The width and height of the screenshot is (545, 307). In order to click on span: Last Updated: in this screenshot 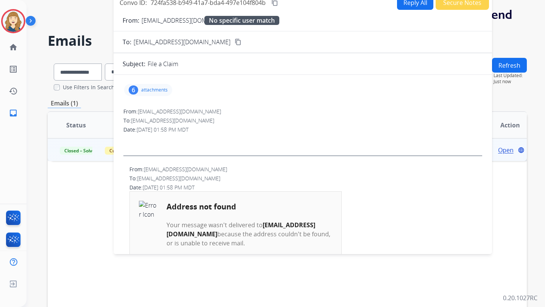, I will do `click(510, 76)`.